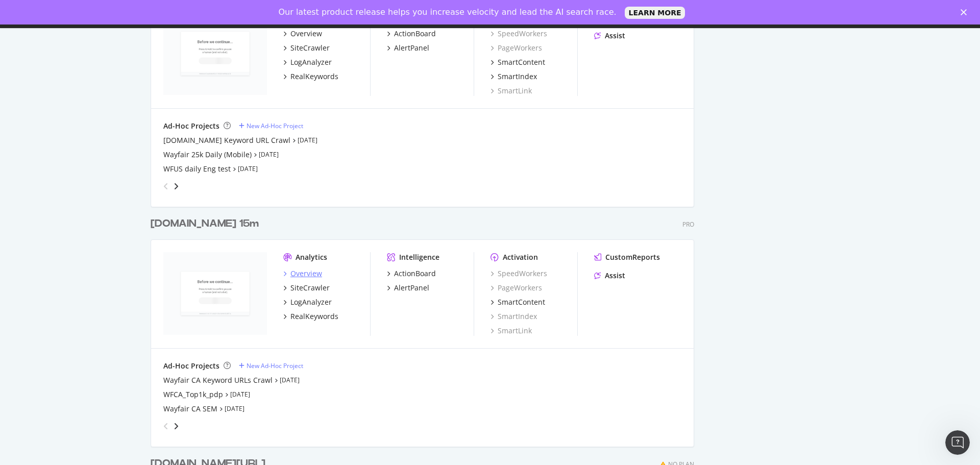  I want to click on img: www.wayfair.com, so click(215, 53).